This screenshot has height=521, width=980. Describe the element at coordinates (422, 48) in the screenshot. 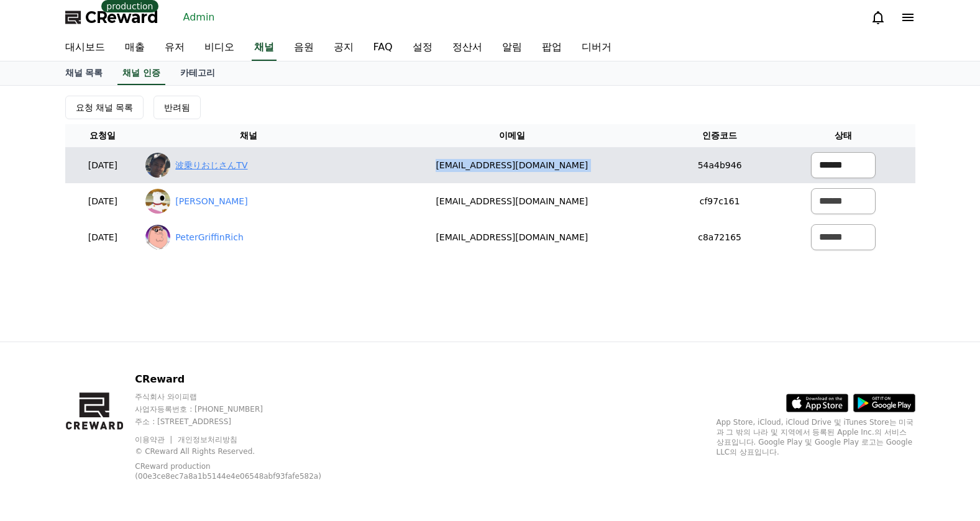

I see `a: 설정` at that location.